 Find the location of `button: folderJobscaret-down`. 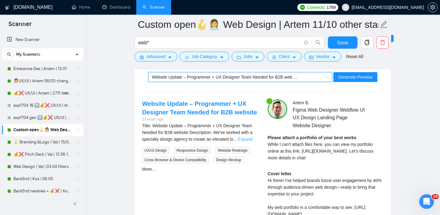

button: folderJobscaret-down is located at coordinates (248, 57).